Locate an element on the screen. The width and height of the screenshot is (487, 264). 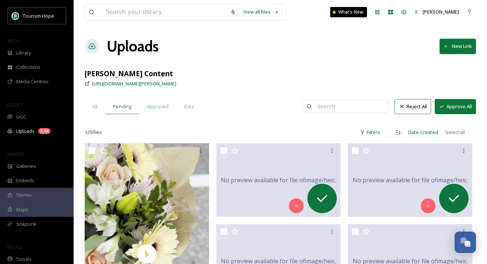
button: Open Chat is located at coordinates (465, 242).